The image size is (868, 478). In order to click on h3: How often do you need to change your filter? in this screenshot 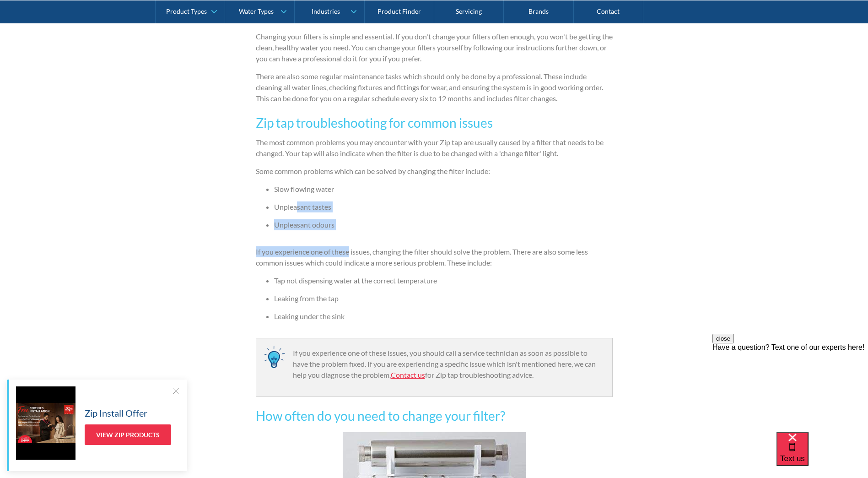, I will do `click(434, 415)`.